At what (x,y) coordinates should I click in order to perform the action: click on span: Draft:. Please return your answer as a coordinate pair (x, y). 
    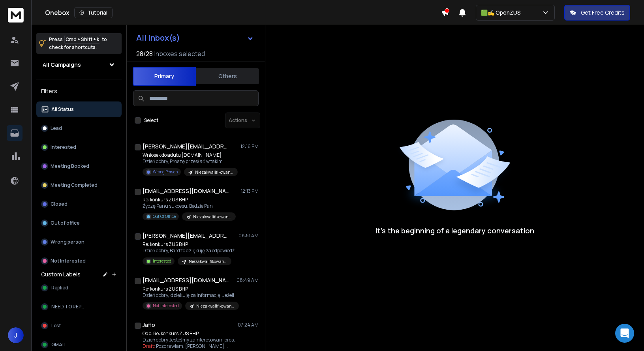
    Looking at the image, I should click on (149, 346).